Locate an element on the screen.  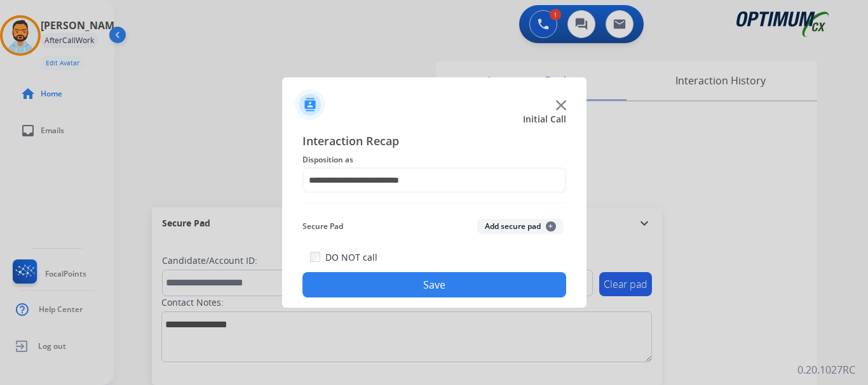
p: 0.20.1027RC is located at coordinates (826, 370).